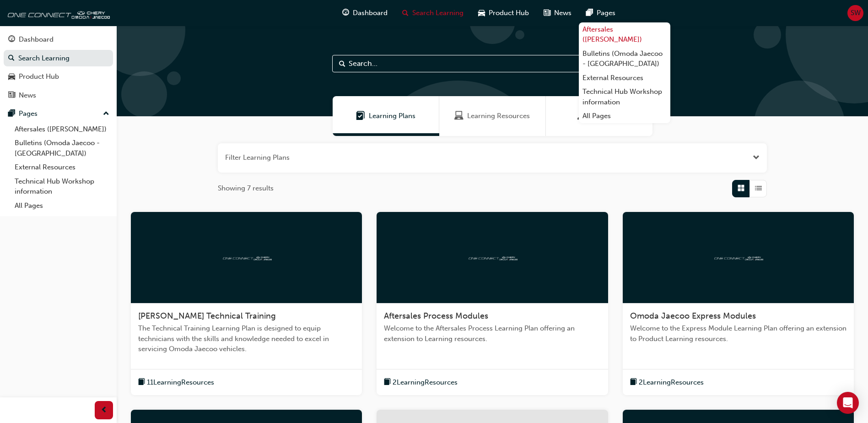  What do you see at coordinates (438, 13) in the screenshot?
I see `span: Search Learning` at bounding box center [438, 13].